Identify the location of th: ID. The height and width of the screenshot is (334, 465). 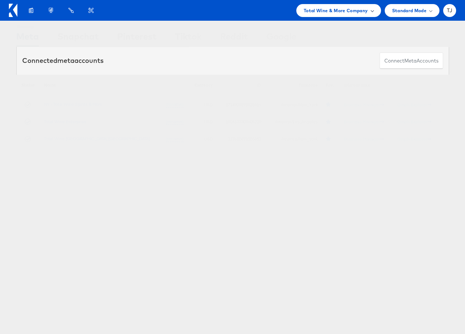
(241, 85).